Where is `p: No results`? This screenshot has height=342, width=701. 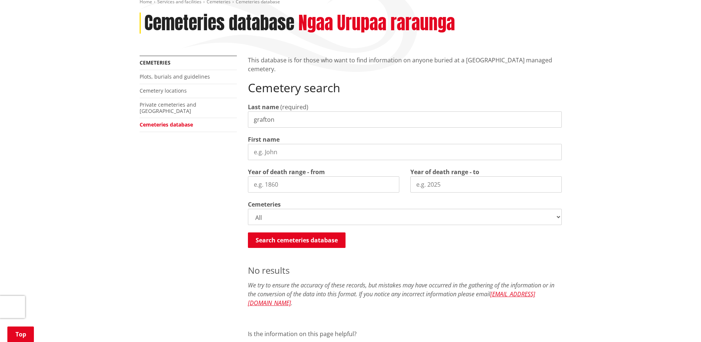 p: No results is located at coordinates (405, 270).